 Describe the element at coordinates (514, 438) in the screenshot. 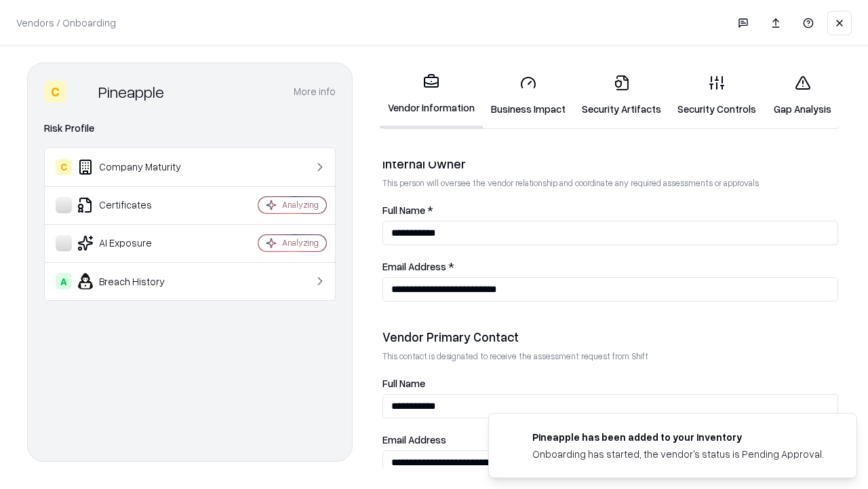

I see `img: pineappleenergy.com` at that location.